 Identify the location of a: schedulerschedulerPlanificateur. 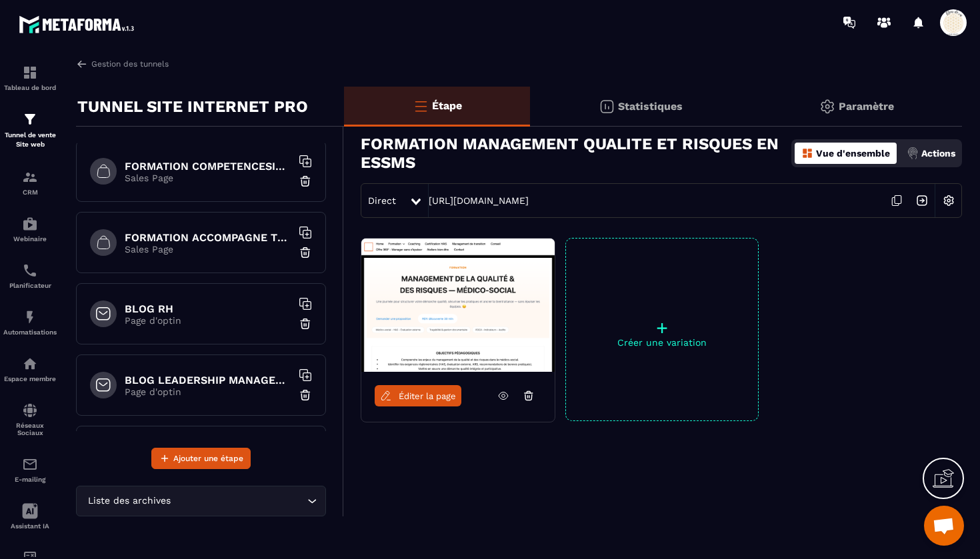
(30, 276).